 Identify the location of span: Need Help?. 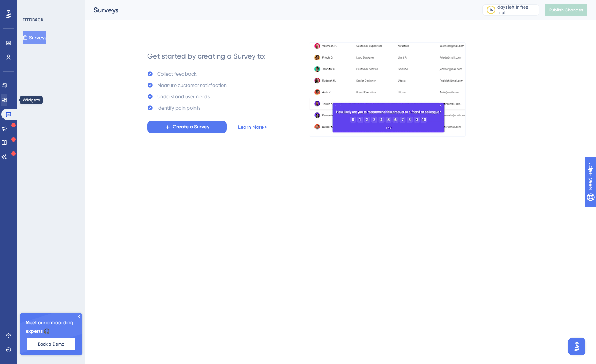
(31, 6).